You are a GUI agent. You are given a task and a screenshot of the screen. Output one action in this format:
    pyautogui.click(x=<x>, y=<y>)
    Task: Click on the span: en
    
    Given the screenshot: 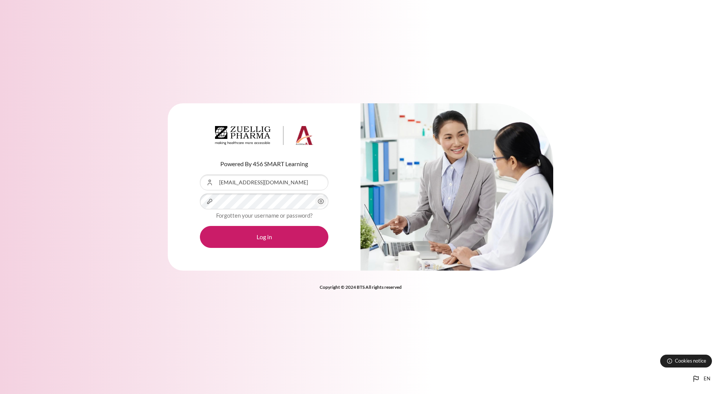 What is the action you would take?
    pyautogui.click(x=707, y=378)
    